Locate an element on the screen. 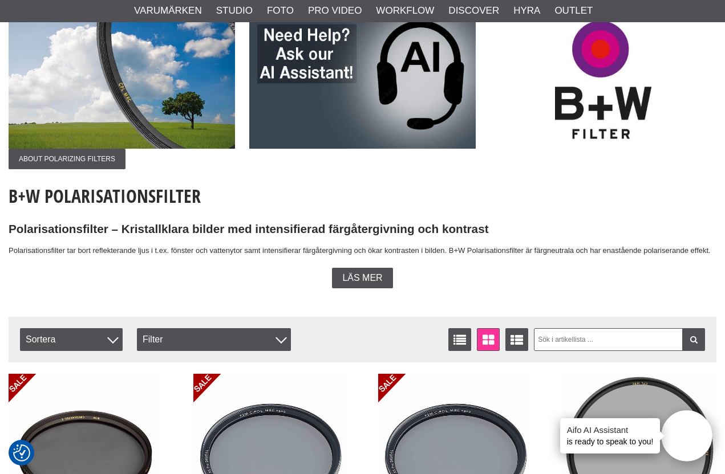  a: Outlet is located at coordinates (573, 11).